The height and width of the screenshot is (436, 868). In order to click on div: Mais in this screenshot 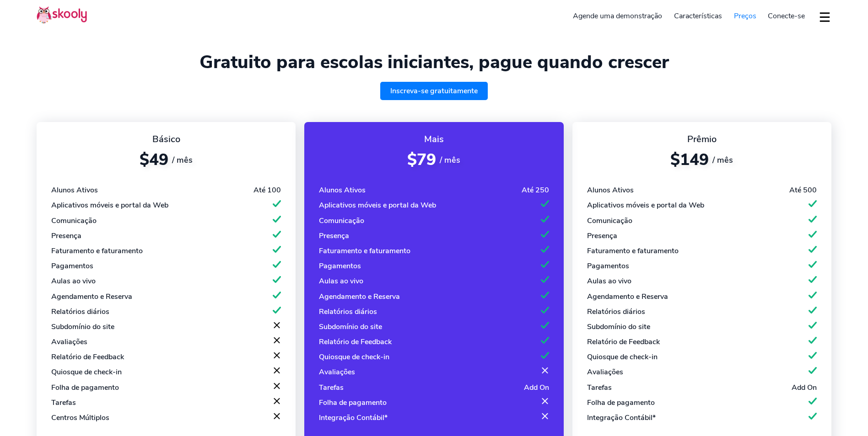, I will do `click(434, 139)`.